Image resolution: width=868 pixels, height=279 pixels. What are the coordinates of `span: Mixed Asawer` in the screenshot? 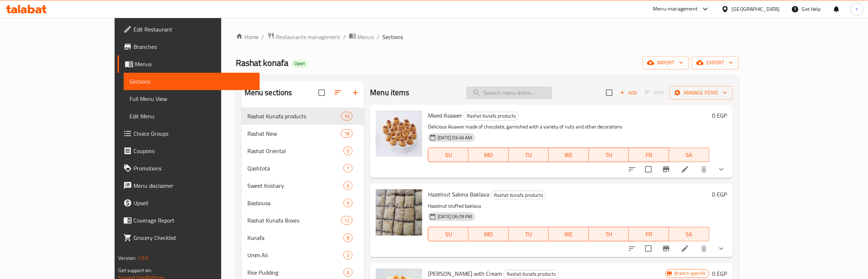 It's located at (445, 115).